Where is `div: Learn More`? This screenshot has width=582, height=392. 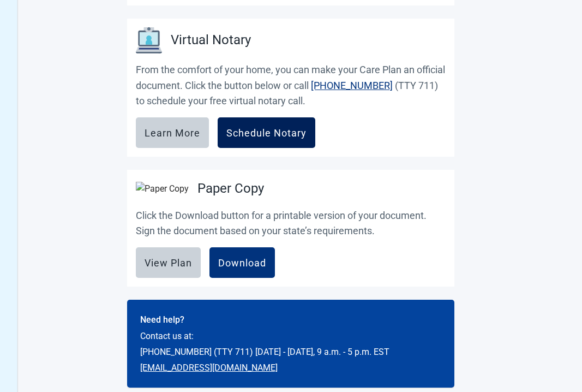 div: Learn More is located at coordinates (172, 133).